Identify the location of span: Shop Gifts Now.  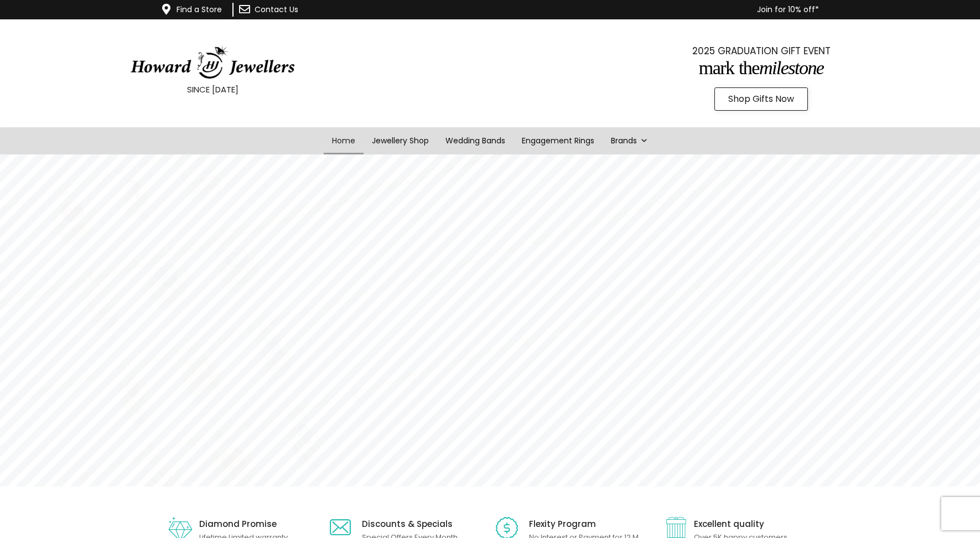
(761, 99).